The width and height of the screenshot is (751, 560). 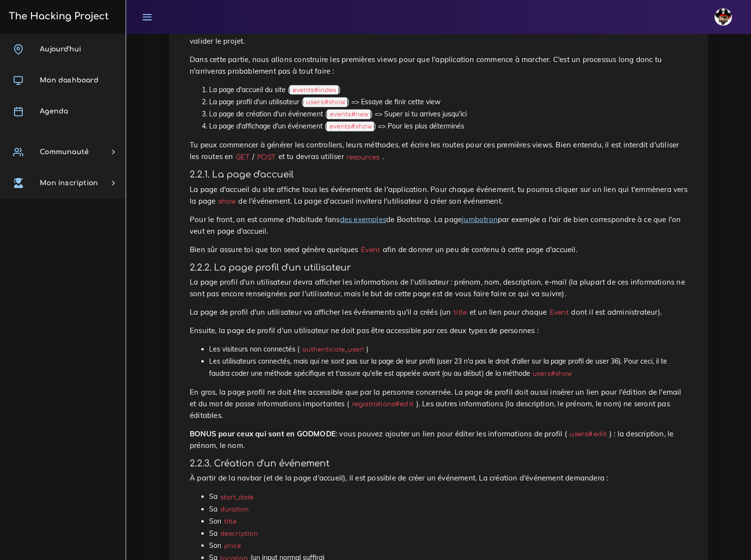 I want to click on span: Communauté, so click(x=64, y=152).